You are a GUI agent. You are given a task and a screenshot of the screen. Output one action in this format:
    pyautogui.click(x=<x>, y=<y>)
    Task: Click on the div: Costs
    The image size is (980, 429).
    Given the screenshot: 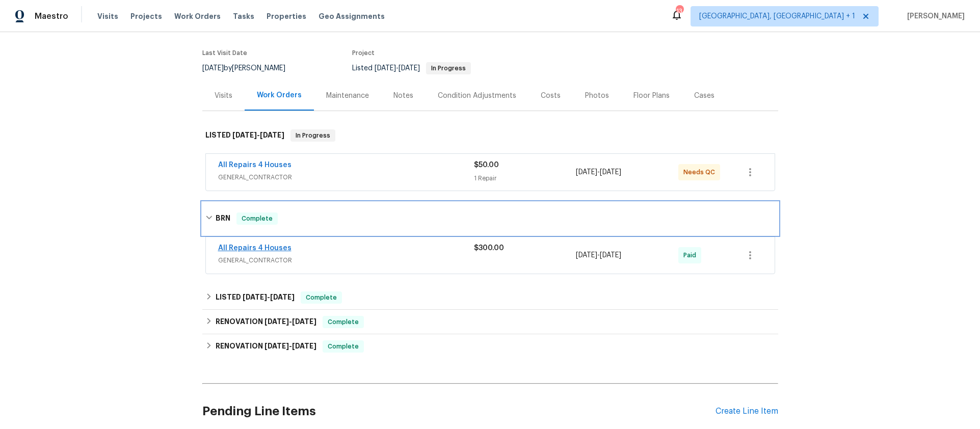 What is the action you would take?
    pyautogui.click(x=550, y=96)
    